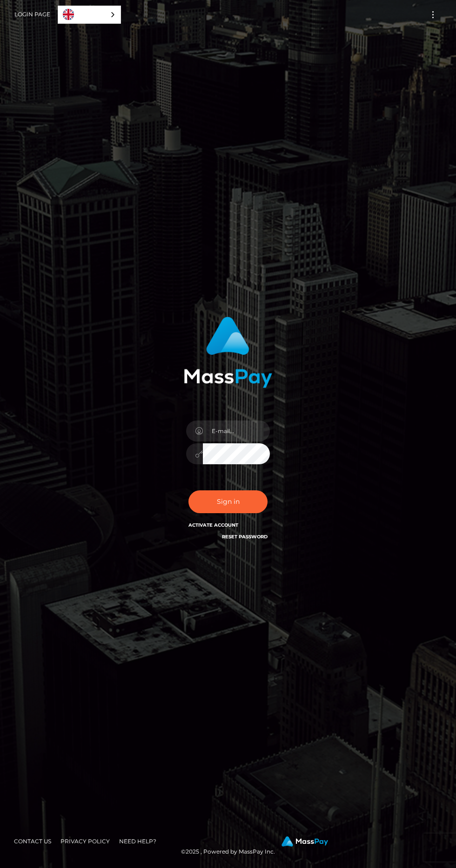 This screenshot has width=456, height=868. What do you see at coordinates (236, 431) in the screenshot?
I see `input: E-mail...` at bounding box center [236, 431].